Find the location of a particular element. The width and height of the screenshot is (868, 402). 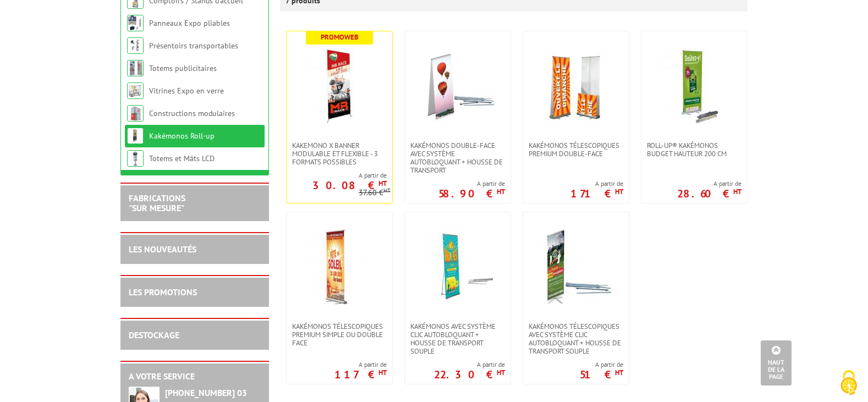

a: Totems publicitaires is located at coordinates (183, 68).